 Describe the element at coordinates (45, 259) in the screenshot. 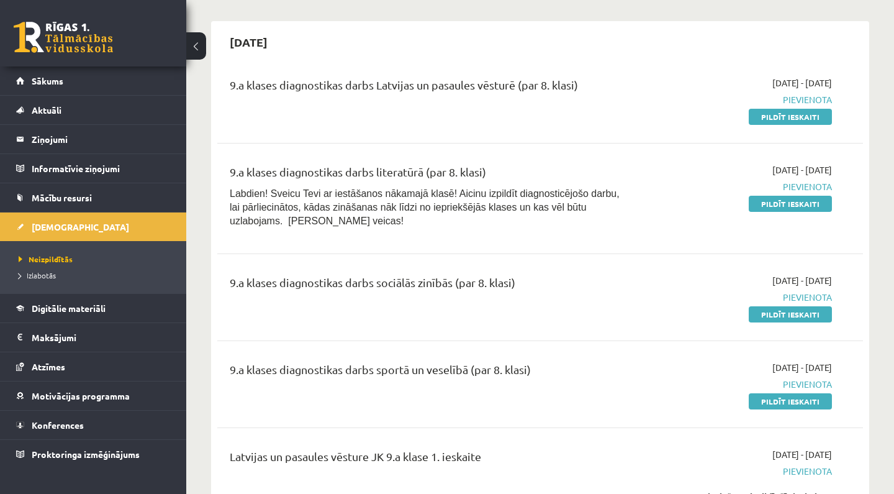

I see `span: Neizpildītās` at that location.